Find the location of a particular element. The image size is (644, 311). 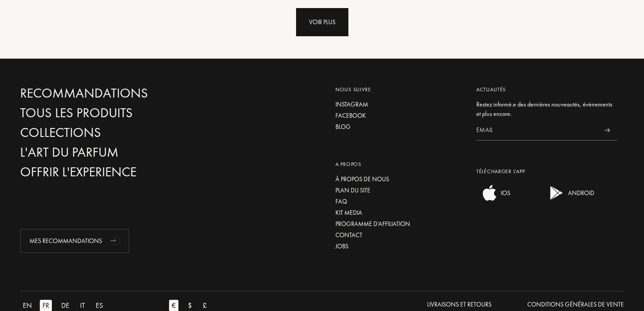

a: FAQ is located at coordinates (399, 201).